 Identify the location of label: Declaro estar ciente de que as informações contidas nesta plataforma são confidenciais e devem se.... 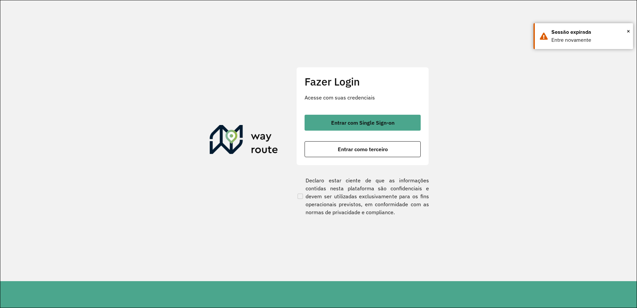
(363, 197).